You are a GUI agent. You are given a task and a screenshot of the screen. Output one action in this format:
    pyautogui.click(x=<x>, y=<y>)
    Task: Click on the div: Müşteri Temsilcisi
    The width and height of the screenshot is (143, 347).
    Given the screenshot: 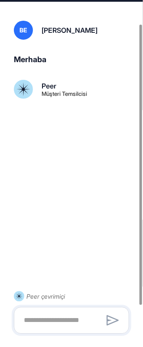 What is the action you would take?
    pyautogui.click(x=64, y=94)
    